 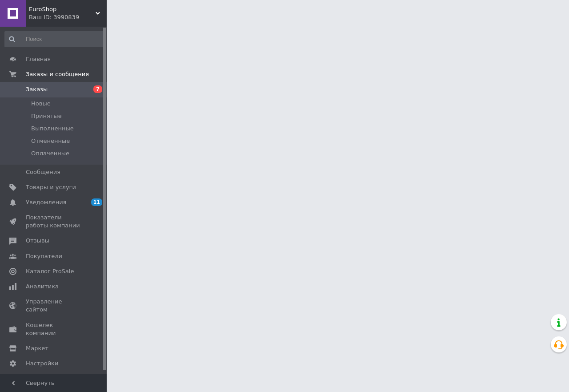 What do you see at coordinates (98, 89) in the screenshot?
I see `span: 7` at bounding box center [98, 89].